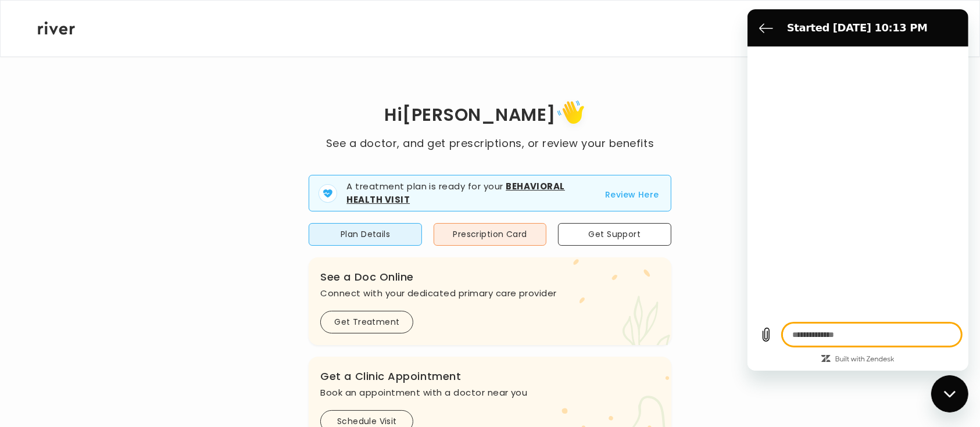 Image resolution: width=980 pixels, height=427 pixels. I want to click on button: Review Here, so click(631, 194).